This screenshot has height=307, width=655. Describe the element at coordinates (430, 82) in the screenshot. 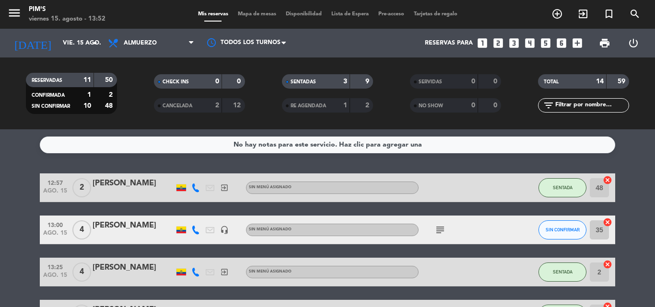

I see `span: SERVIDAS` at that location.